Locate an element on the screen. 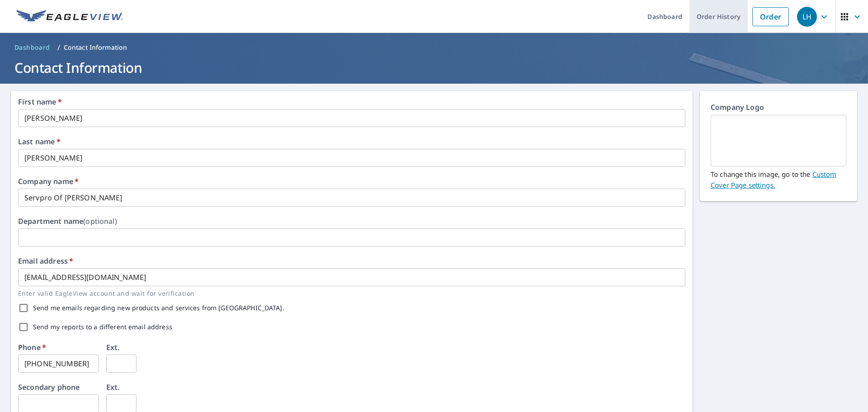 The width and height of the screenshot is (868, 412). label: Email address is located at coordinates (45, 261).